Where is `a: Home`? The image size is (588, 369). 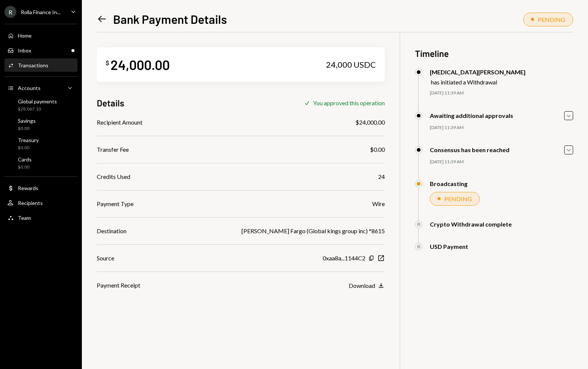
a: Home is located at coordinates (41, 36).